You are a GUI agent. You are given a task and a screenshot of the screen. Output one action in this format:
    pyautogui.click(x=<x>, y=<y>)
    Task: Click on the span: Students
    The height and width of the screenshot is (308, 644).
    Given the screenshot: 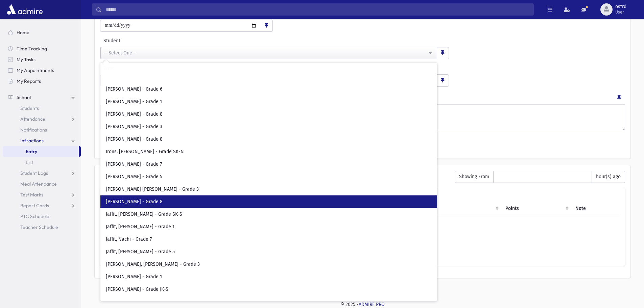 What is the action you would take?
    pyautogui.click(x=29, y=108)
    